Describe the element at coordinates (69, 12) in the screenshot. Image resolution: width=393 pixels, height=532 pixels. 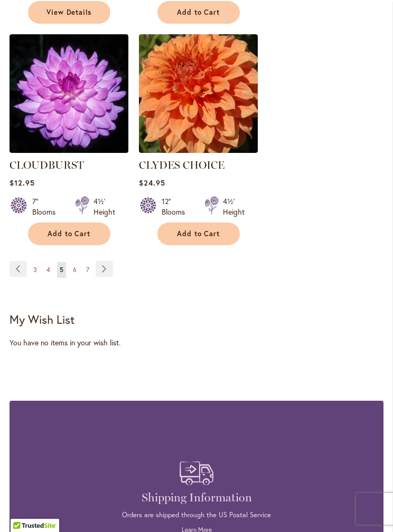
I see `span: View Details` at that location.